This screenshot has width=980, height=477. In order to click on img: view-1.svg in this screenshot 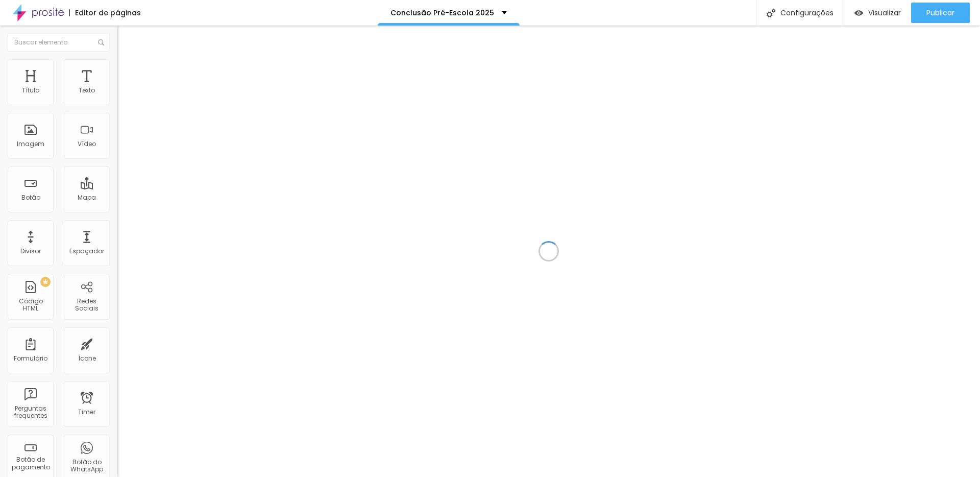, I will do `click(859, 13)`.